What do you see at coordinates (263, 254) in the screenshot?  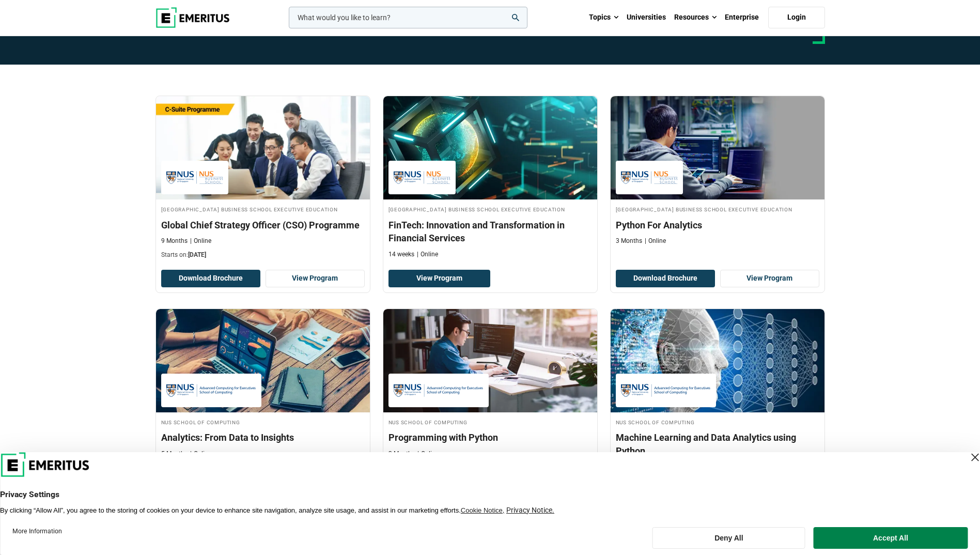 I see `p: Starts on:` at bounding box center [263, 254].